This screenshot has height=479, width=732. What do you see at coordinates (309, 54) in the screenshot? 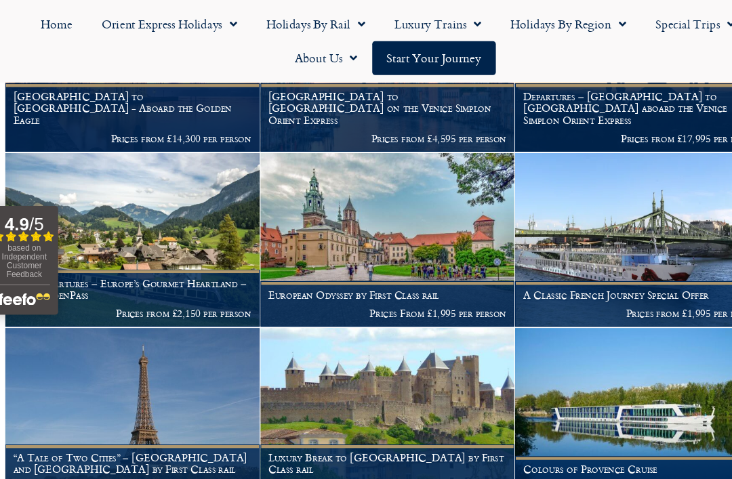
I see `a: About Us` at bounding box center [309, 54].